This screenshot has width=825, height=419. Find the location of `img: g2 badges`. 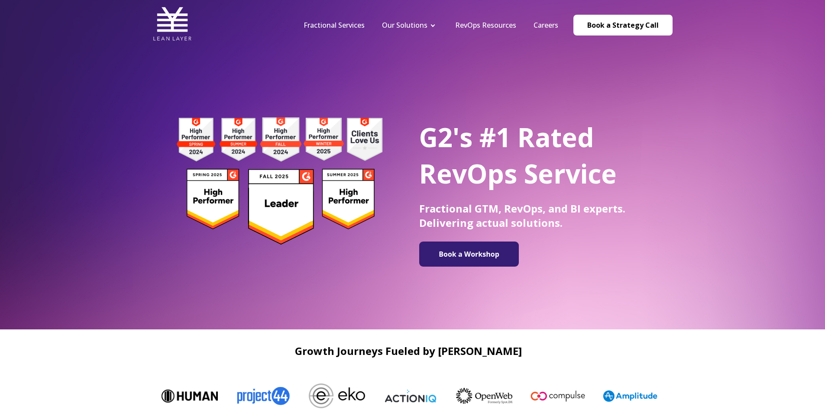

img: g2 badges is located at coordinates (279, 181).